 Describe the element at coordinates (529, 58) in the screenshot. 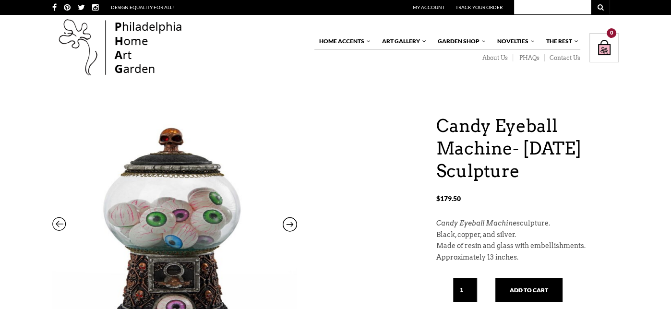

I see `a: PHAQs` at that location.